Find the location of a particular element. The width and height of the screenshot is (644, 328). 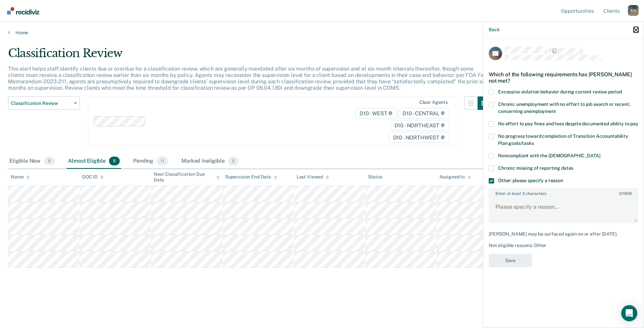

div: Almost Eligible is located at coordinates (94, 161).